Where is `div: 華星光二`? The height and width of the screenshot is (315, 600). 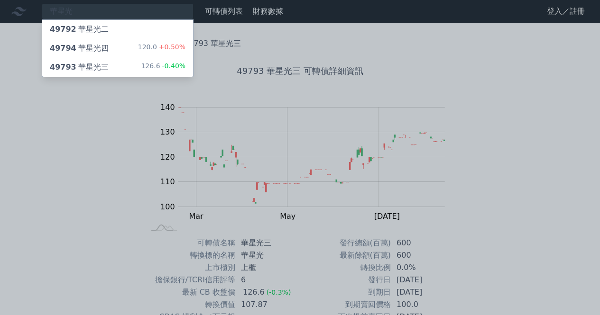 div: 華星光二 is located at coordinates (79, 29).